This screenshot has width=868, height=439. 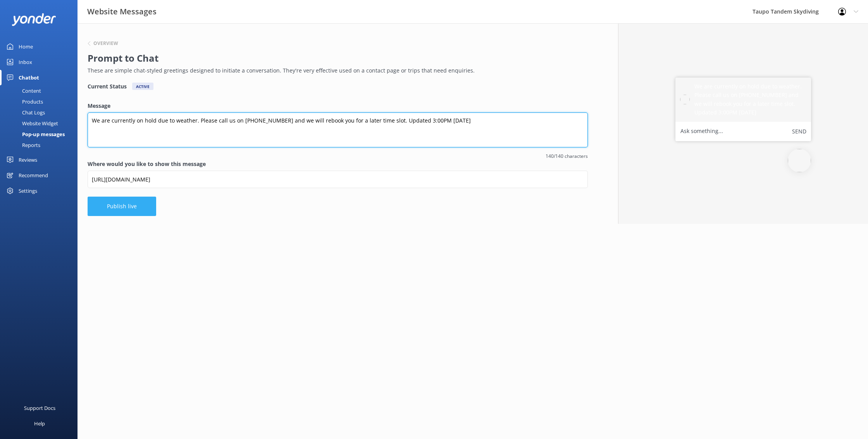 I want to click on button: Send, so click(x=799, y=132).